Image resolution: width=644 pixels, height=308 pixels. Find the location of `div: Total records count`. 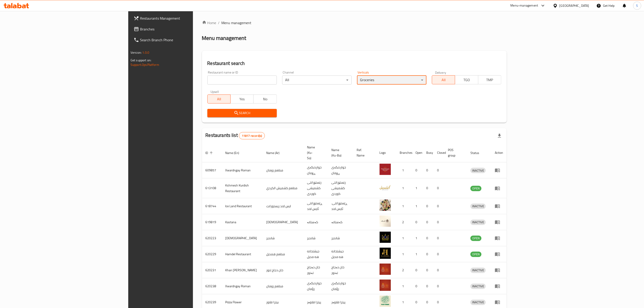

div: Total records count is located at coordinates (252, 136).